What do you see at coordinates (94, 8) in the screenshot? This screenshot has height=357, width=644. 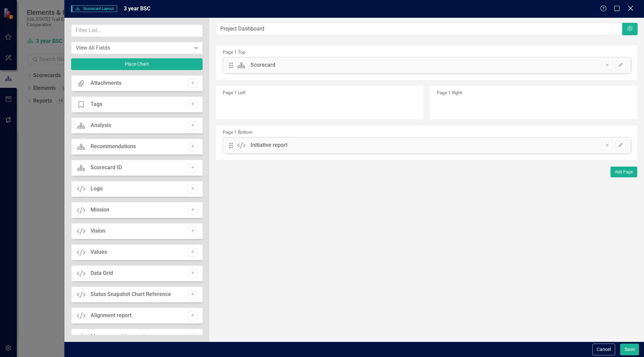 I see `span: Scorecard Layout` at bounding box center [94, 8].